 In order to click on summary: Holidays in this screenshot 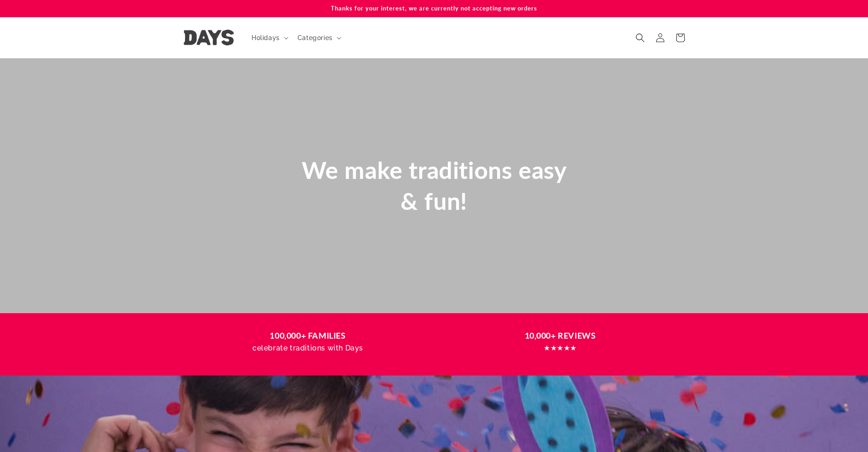, I will do `click(269, 38)`.